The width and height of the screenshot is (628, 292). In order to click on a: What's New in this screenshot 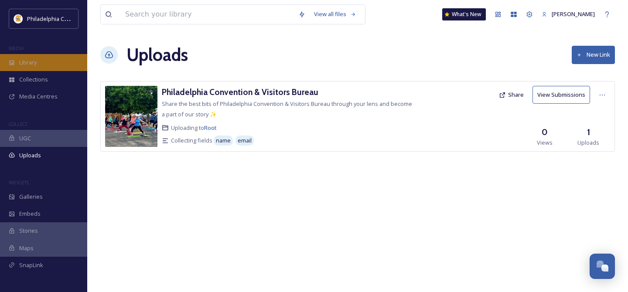, I will do `click(464, 14)`.